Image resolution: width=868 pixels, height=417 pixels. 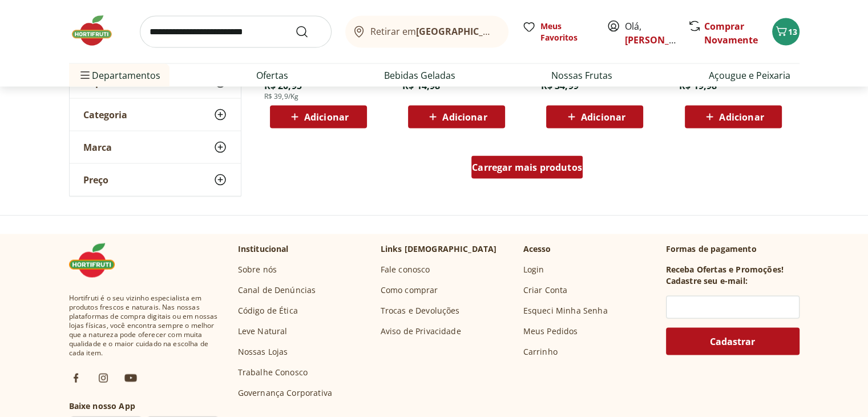 I want to click on span: Hortifruti é o seu vizinho especialista em produtos frescos e naturais. Nas nossas plataformas de..., so click(x=144, y=326).